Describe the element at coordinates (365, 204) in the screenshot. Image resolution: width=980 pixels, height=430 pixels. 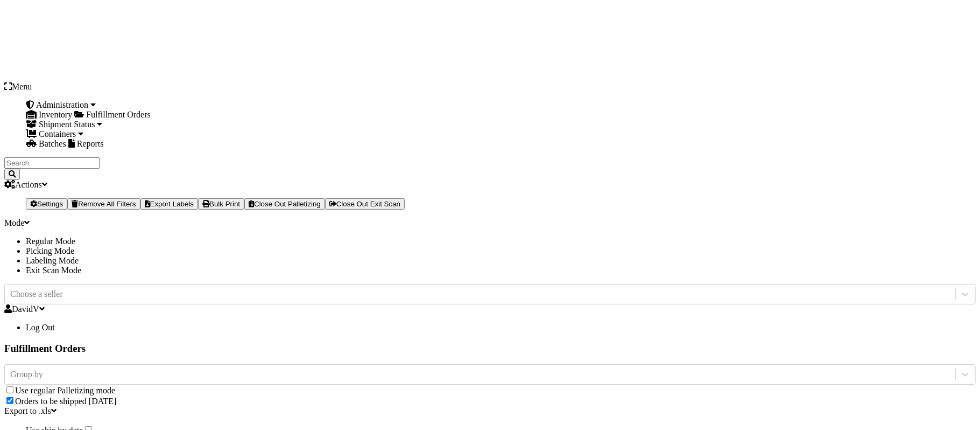
I see `button: Close Out Exit Scan` at that location.